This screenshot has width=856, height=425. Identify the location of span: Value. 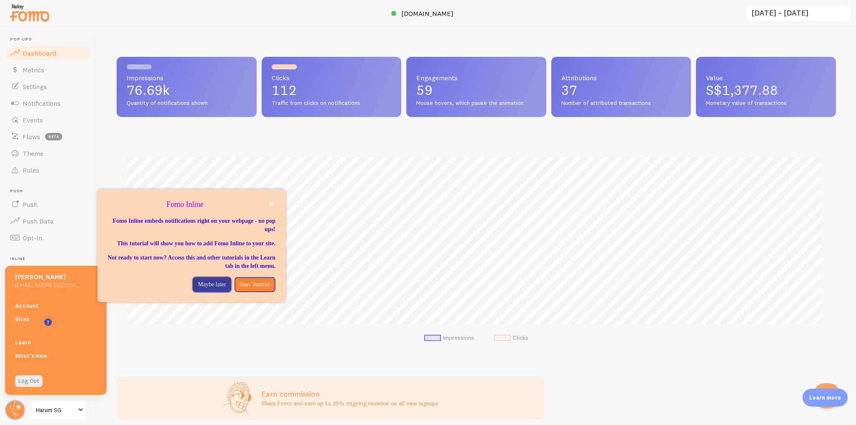
(766, 78).